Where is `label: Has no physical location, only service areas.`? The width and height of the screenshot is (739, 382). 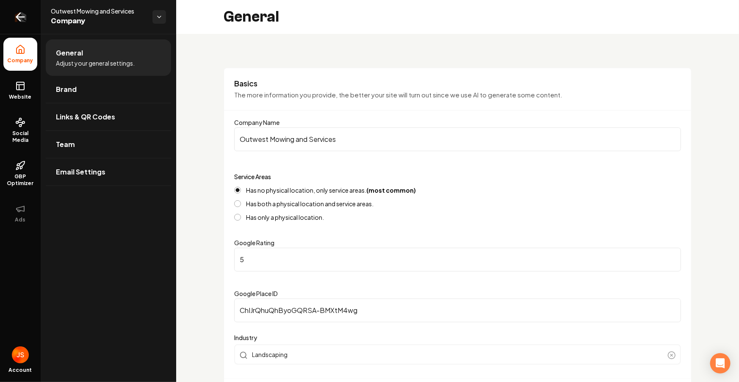
label: Has no physical location, only service areas. is located at coordinates (331, 190).